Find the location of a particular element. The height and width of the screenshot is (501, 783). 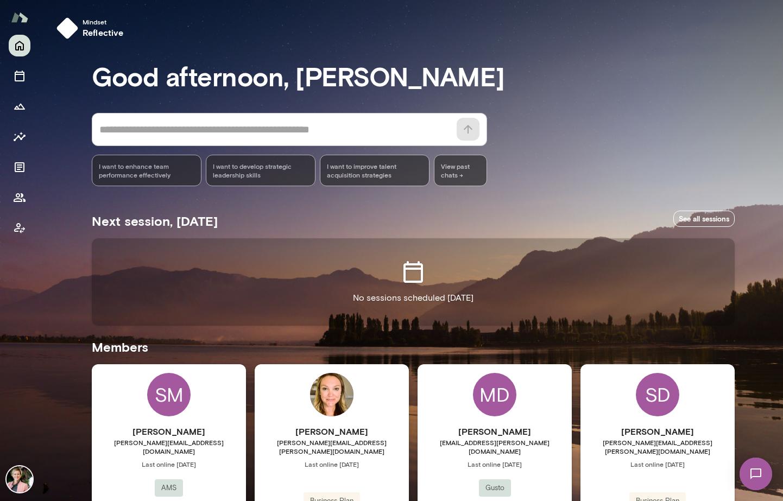

div: MD is located at coordinates (494, 395).